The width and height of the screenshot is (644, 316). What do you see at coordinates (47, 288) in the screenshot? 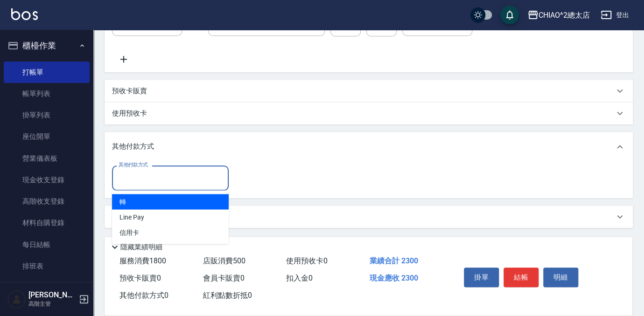
I see `a: 現場電腦打卡` at bounding box center [47, 288].